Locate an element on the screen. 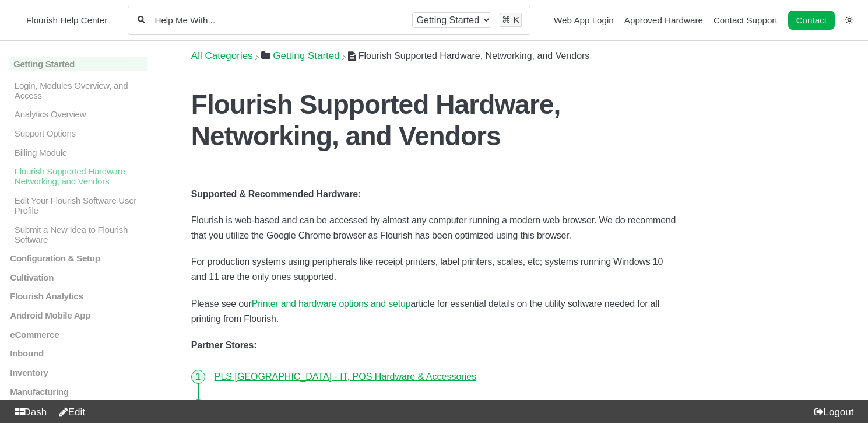 This screenshot has width=868, height=423. a: Approved Hardware navigation item is located at coordinates (663, 20).